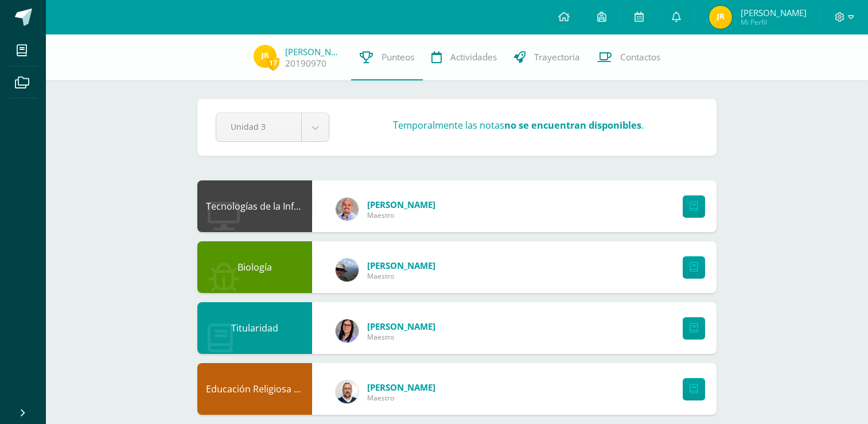 The height and width of the screenshot is (424, 868). I want to click on span: Punteos, so click(397, 57).